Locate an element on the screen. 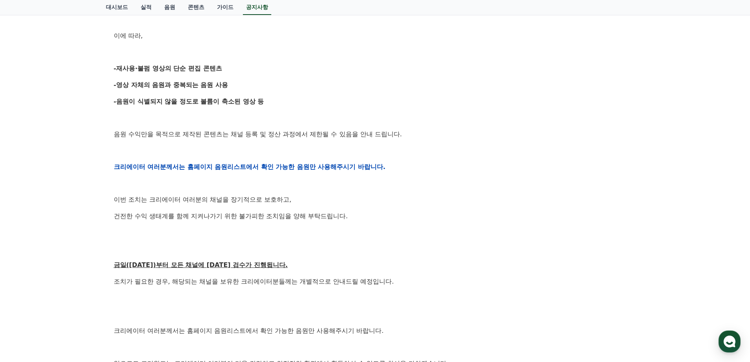 The image size is (750, 362). p: 이에 따라, is located at coordinates (375, 36).